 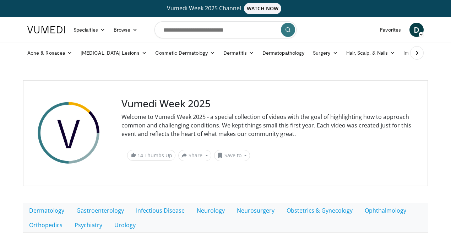 I want to click on a: Surgery, so click(x=325, y=53).